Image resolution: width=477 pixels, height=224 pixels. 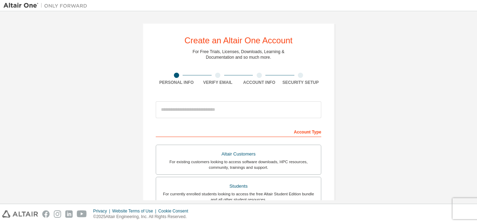 I want to click on div: Altair Customers, so click(x=238, y=154).